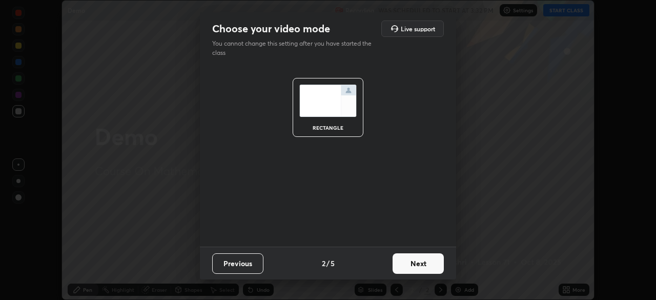  What do you see at coordinates (333, 263) in the screenshot?
I see `h4: 5` at bounding box center [333, 263].